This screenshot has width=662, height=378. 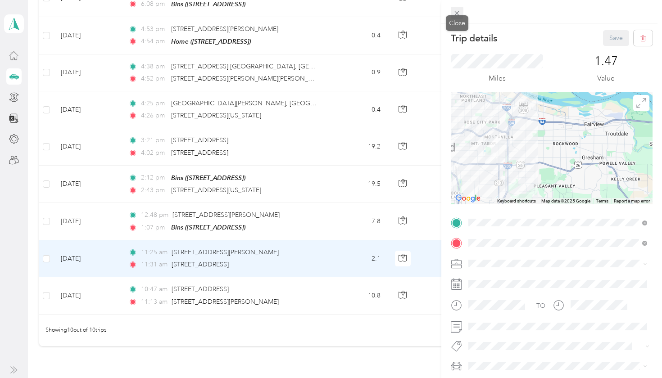 I want to click on div: Close, so click(x=457, y=23).